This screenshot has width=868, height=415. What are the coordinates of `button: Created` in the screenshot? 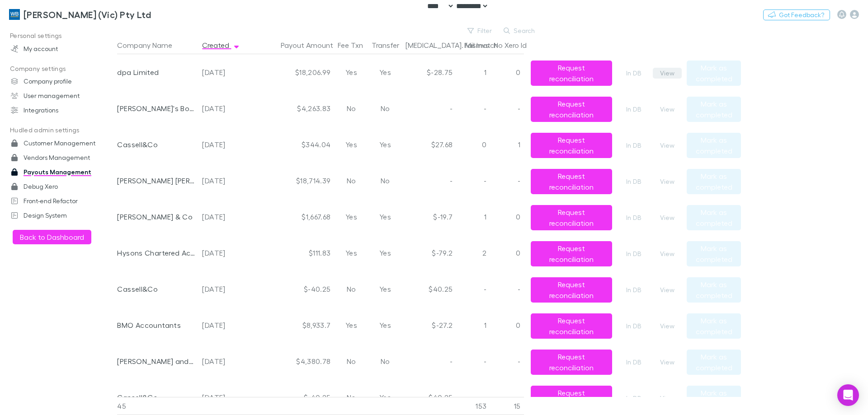 It's located at (221, 45).